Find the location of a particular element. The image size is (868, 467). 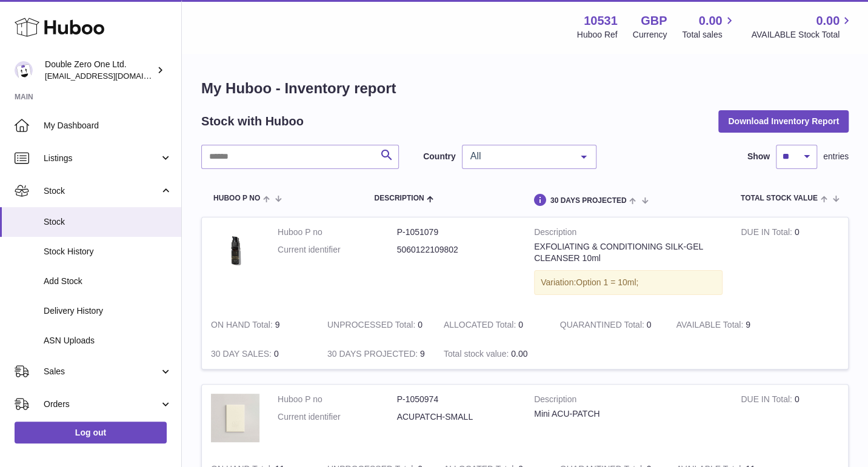

div: Mini ACU-PATCH is located at coordinates (628, 414).